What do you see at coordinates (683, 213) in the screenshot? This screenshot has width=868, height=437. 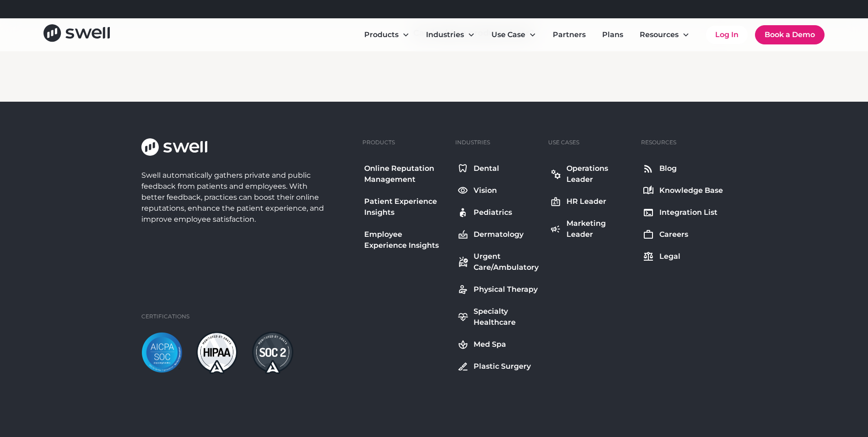 I see `a: Integration List` at bounding box center [683, 213].